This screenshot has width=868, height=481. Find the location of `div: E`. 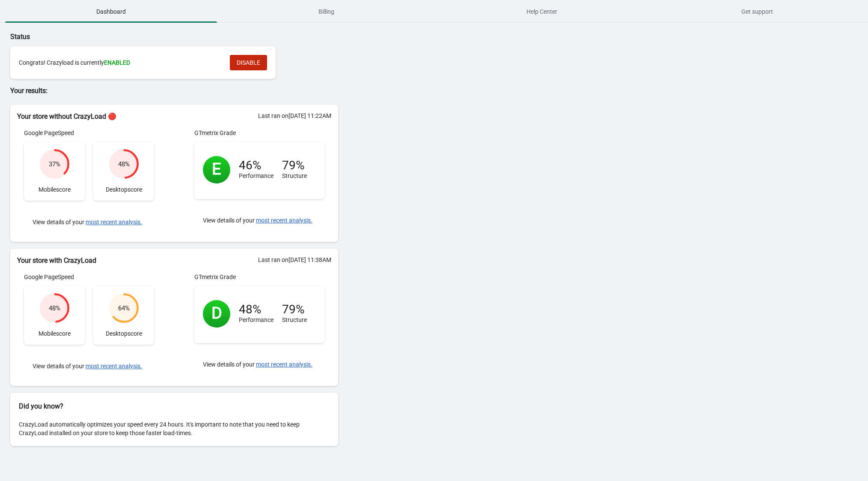

div: E is located at coordinates (217, 169).